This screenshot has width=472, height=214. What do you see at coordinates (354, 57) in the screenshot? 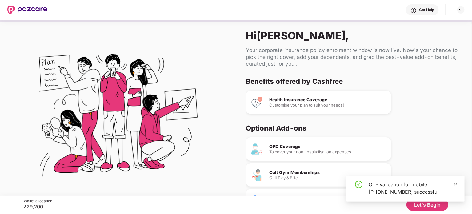
I see `div: Your corporate insurance policy enrolment window is now live. Now's your chance to pick the right...` at bounding box center [354, 57].